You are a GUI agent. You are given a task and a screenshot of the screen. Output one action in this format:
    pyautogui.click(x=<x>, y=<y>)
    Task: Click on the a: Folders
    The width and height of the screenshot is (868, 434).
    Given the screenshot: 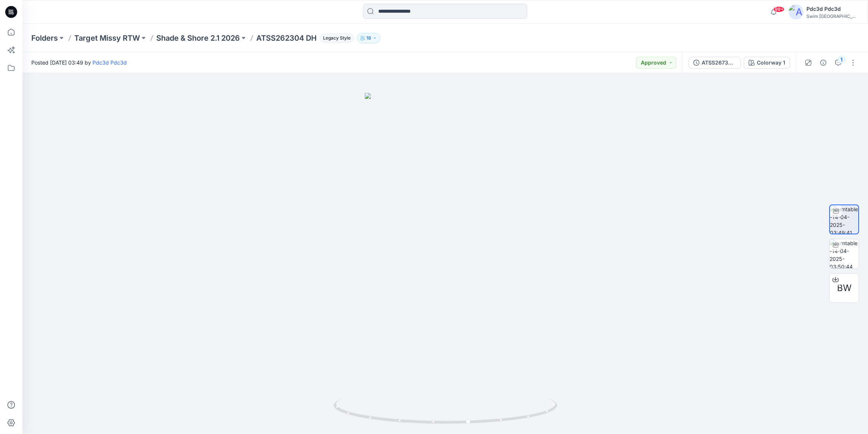 What is the action you would take?
    pyautogui.click(x=44, y=38)
    